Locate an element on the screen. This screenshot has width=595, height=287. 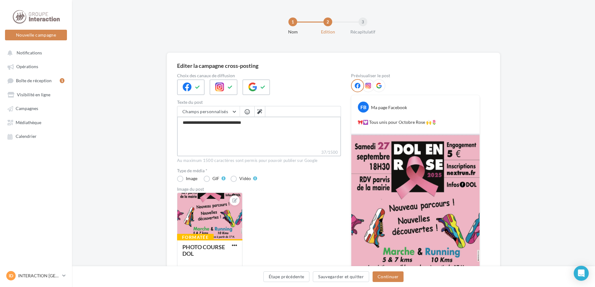
div: Editer la campagne cross-posting is located at coordinates (218, 66).